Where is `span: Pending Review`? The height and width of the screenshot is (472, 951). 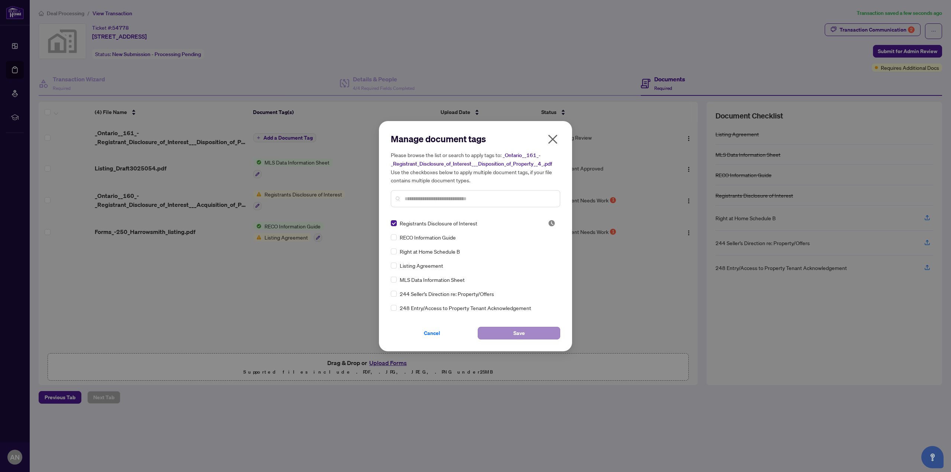 span: Pending Review is located at coordinates (552, 223).